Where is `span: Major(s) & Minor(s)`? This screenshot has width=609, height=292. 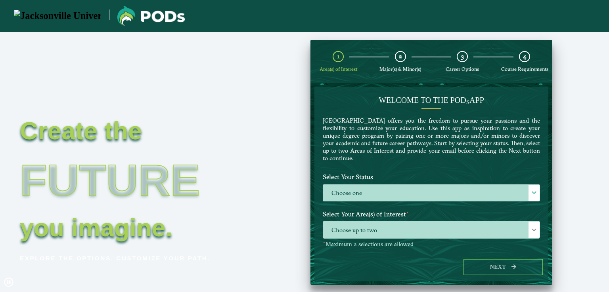 span: Major(s) & Minor(s) is located at coordinates (400, 69).